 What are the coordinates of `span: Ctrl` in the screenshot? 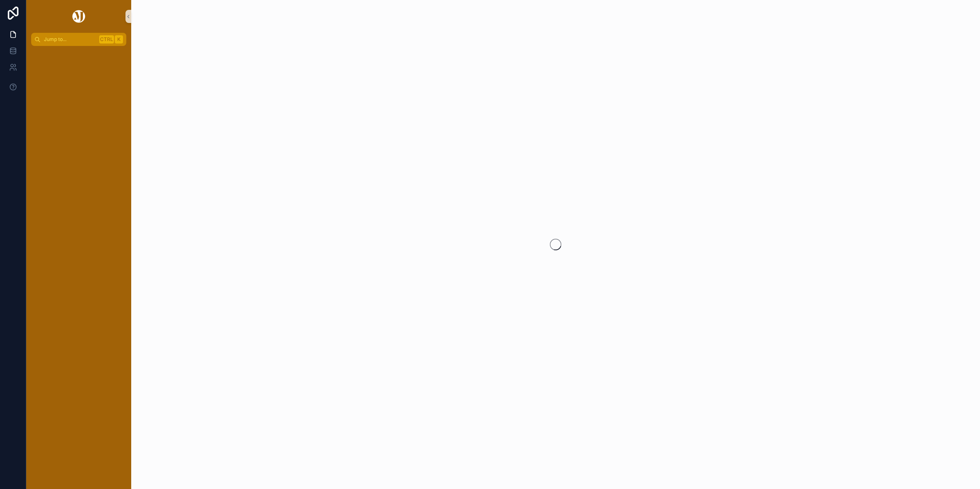 It's located at (107, 40).